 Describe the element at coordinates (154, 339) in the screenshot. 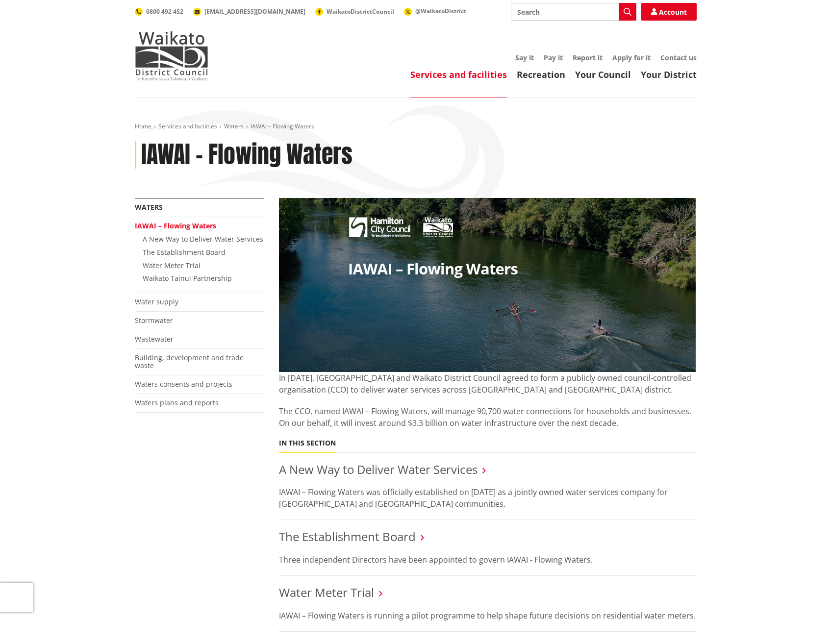

I see `a: Wastewater` at that location.